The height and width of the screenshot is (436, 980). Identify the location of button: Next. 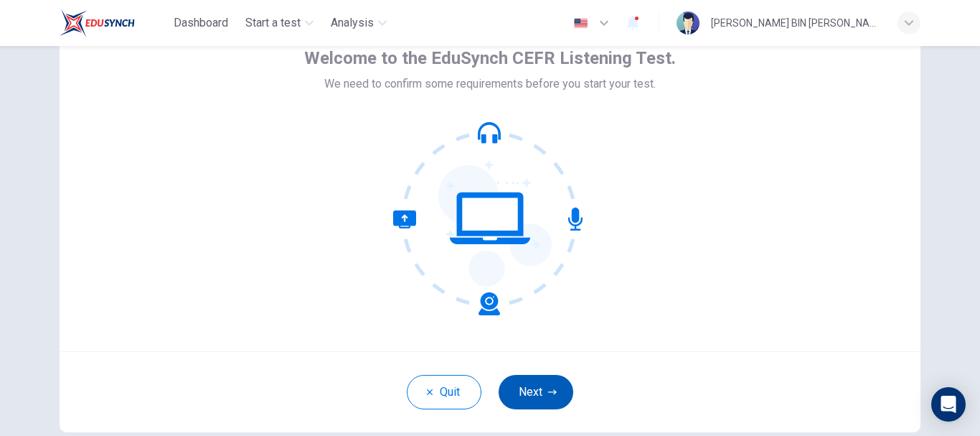
(536, 392).